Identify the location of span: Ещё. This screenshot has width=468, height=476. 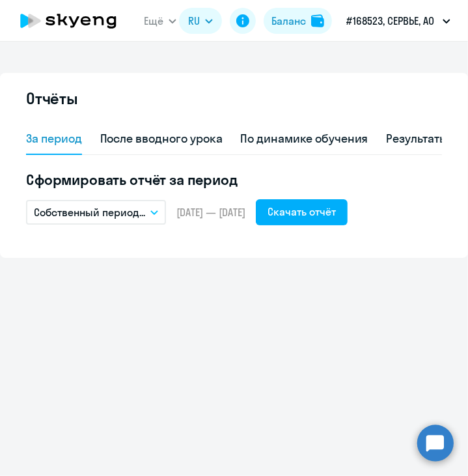
(154, 21).